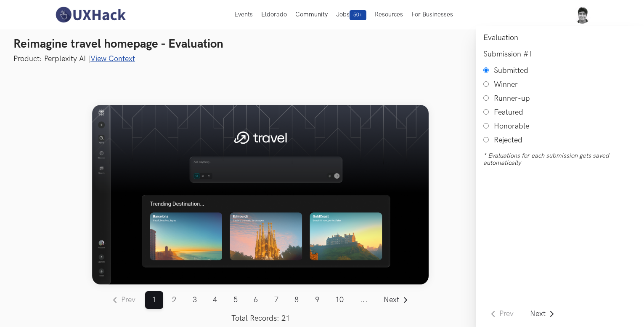 Image resolution: width=644 pixels, height=327 pixels. What do you see at coordinates (560, 159) in the screenshot?
I see `label: * Evaluations for each submission gets saved automatically` at bounding box center [560, 159].